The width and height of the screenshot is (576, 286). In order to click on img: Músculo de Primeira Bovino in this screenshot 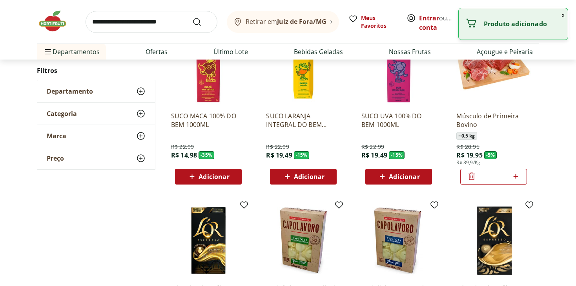, I will do `click(493, 68)`.